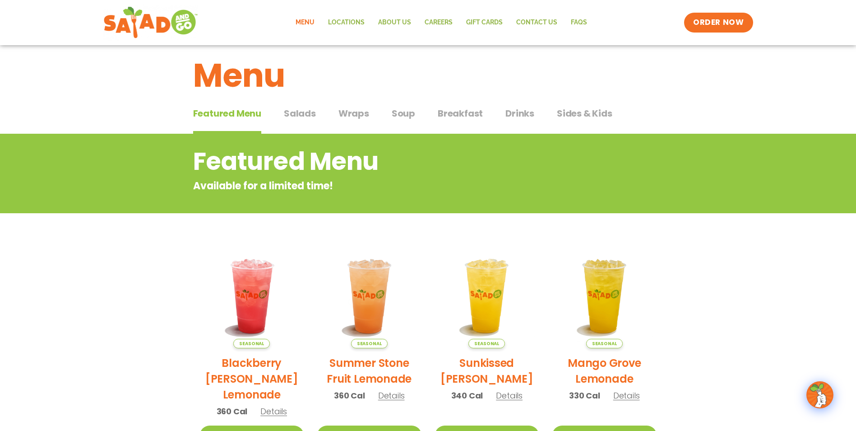 This screenshot has height=431, width=856. Describe the element at coordinates (585, 395) in the screenshot. I see `span: 330 Cal` at that location.